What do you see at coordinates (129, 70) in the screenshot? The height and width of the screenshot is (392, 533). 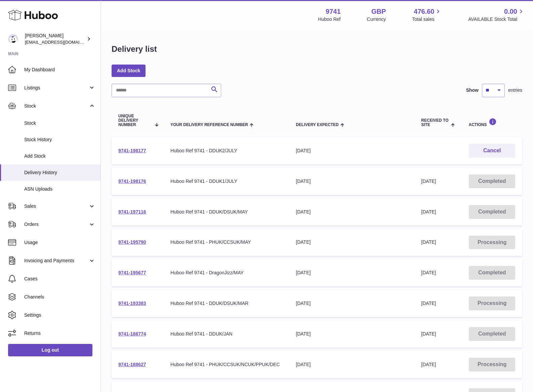 I see `a: Add Stock` at bounding box center [129, 70].